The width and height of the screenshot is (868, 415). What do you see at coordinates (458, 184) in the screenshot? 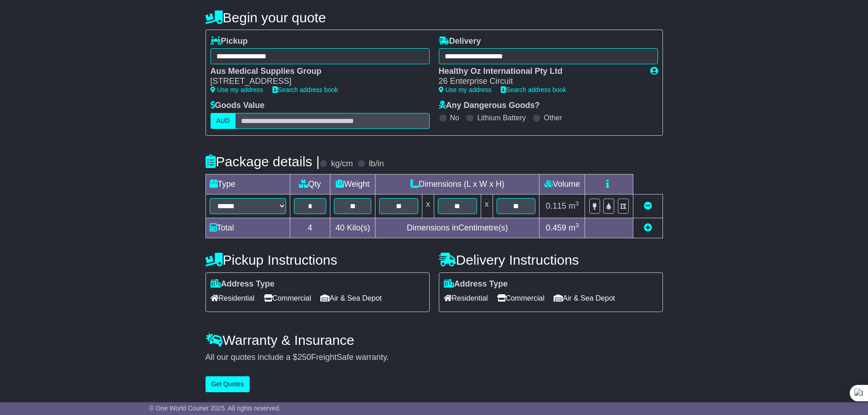
I see `td: Dimensions (L x W x H)` at bounding box center [458, 184].